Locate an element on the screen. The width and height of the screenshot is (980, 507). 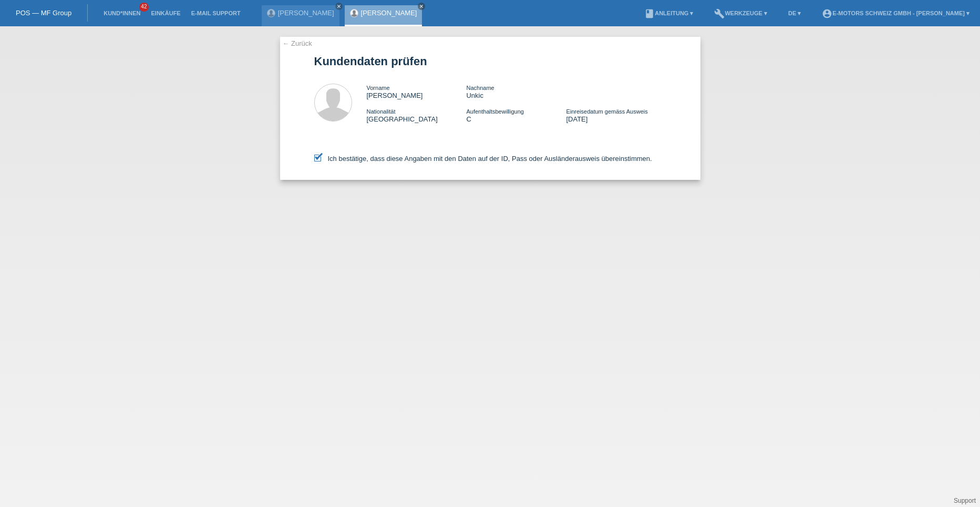
label: Ich bestätige, dass diese Angaben mit den Daten auf der ID, Pass oder Ausländerausweis übereinsti... is located at coordinates (483, 158).